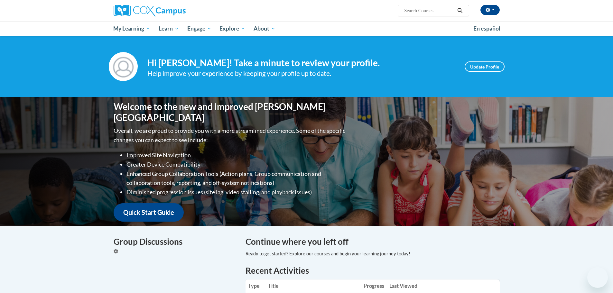 Image resolution: width=613 pixels, height=293 pixels. I want to click on h1: Recent Activities, so click(372, 270).